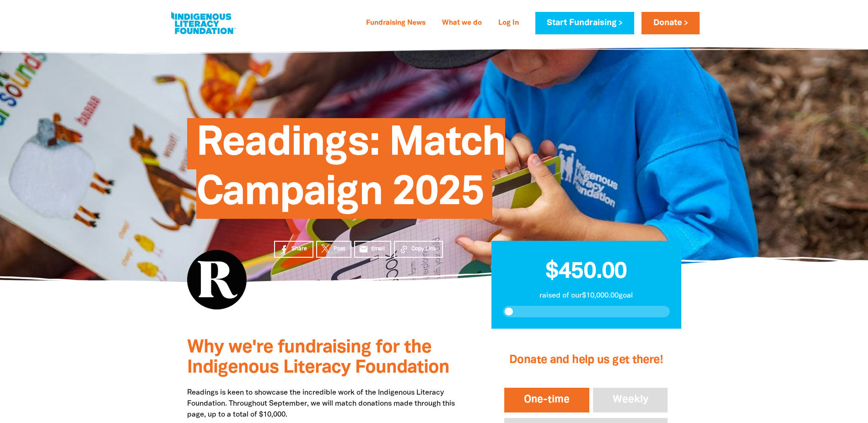 Image resolution: width=868 pixels, height=423 pixels. I want to click on a: Share, so click(294, 249).